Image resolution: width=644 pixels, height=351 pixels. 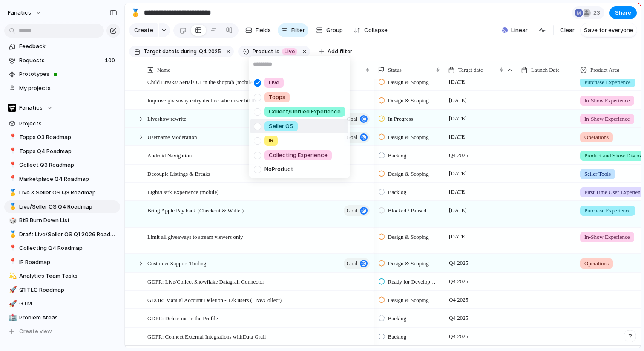 I want to click on span: IR, so click(x=271, y=141).